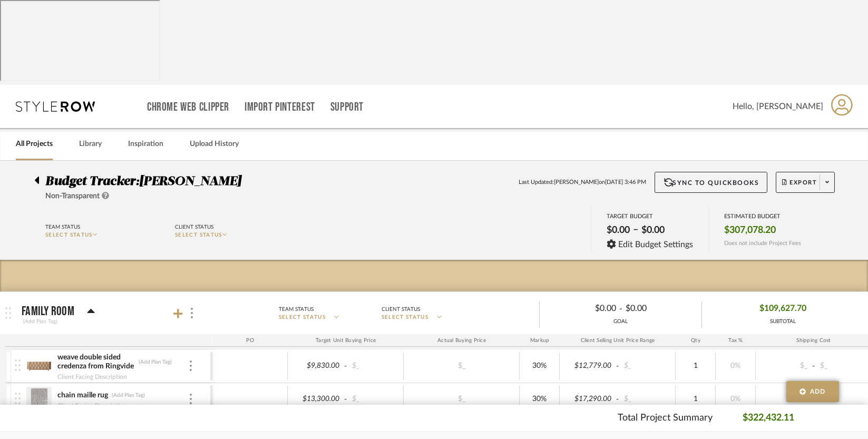  What do you see at coordinates (805, 182) in the screenshot?
I see `button: Export` at bounding box center [805, 182].